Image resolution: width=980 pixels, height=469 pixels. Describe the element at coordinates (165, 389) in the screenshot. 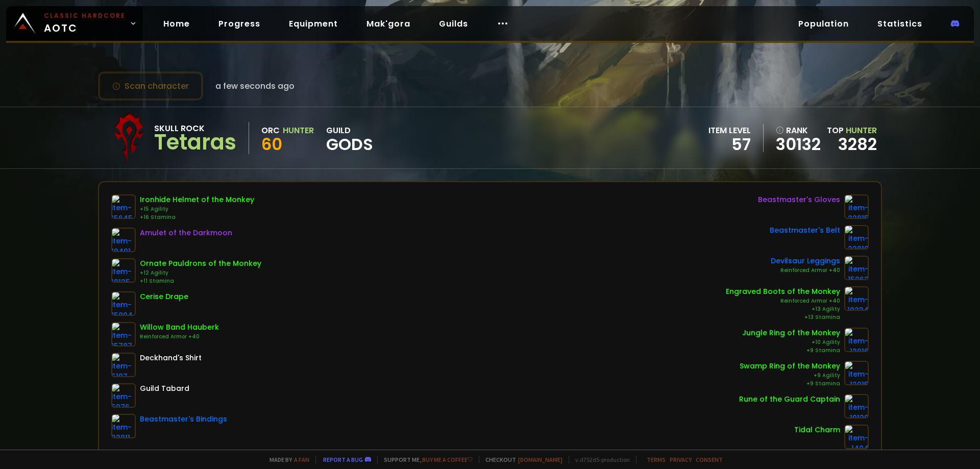

I see `div: Guild Tabard` at that location.